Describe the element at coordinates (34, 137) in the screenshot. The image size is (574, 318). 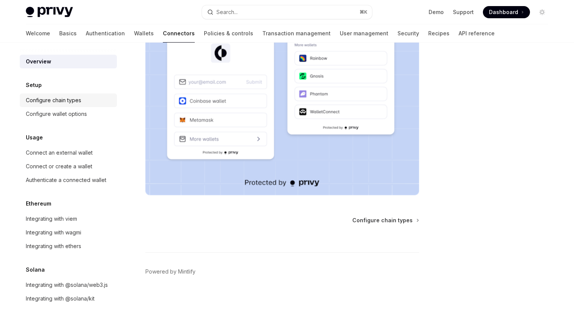
I see `h5: Usage` at that location.